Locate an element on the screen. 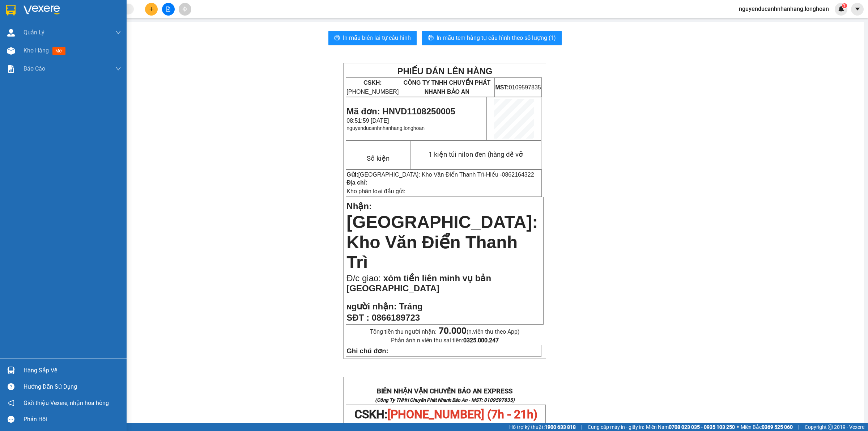 The width and height of the screenshot is (868, 431). span: Báo cáo is located at coordinates (34, 68).